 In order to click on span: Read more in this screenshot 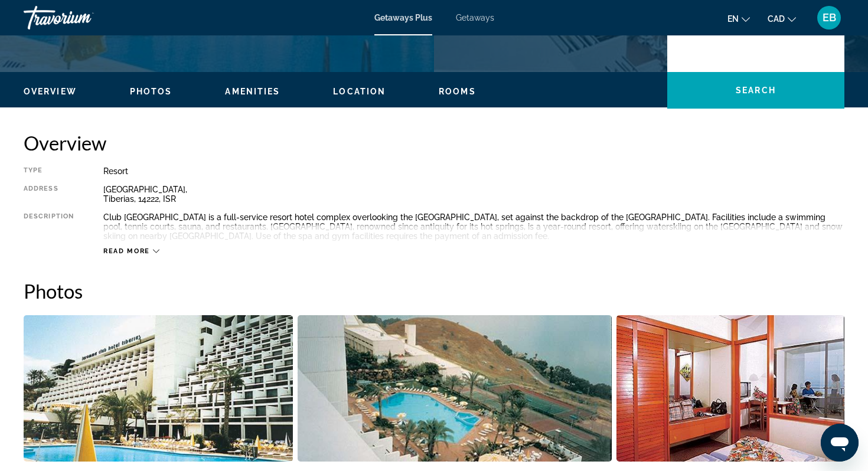, I will do `click(126, 251)`.